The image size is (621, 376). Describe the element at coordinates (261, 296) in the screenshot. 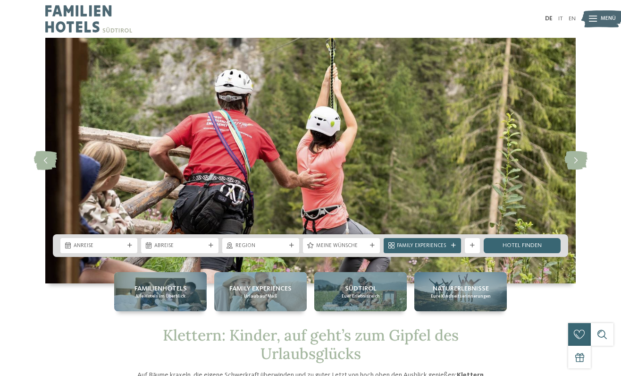

I see `span: Urlaub auf Maß` at that location.